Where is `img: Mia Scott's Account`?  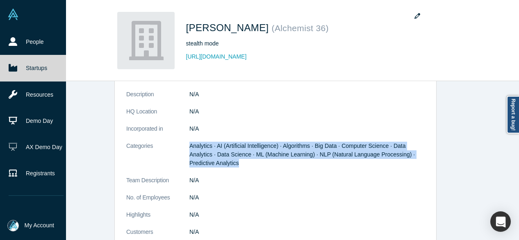 img: Mia Scott's Account is located at coordinates (13, 226).